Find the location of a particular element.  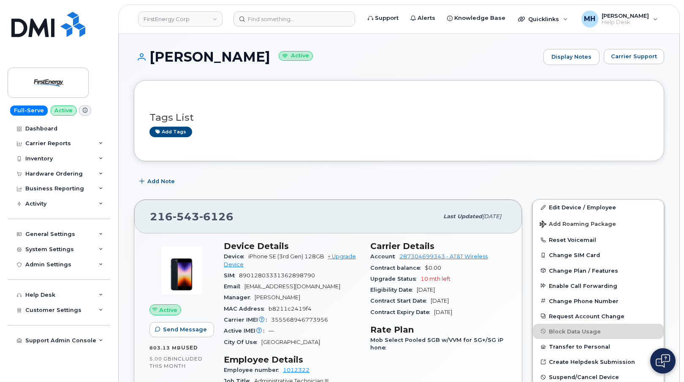

a: 287304699343 - AT&T Wireless is located at coordinates (443, 256).